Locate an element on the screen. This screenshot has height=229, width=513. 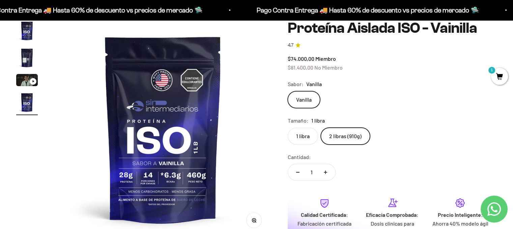
strong: Eficacia Comprobada: is located at coordinates (392, 214).